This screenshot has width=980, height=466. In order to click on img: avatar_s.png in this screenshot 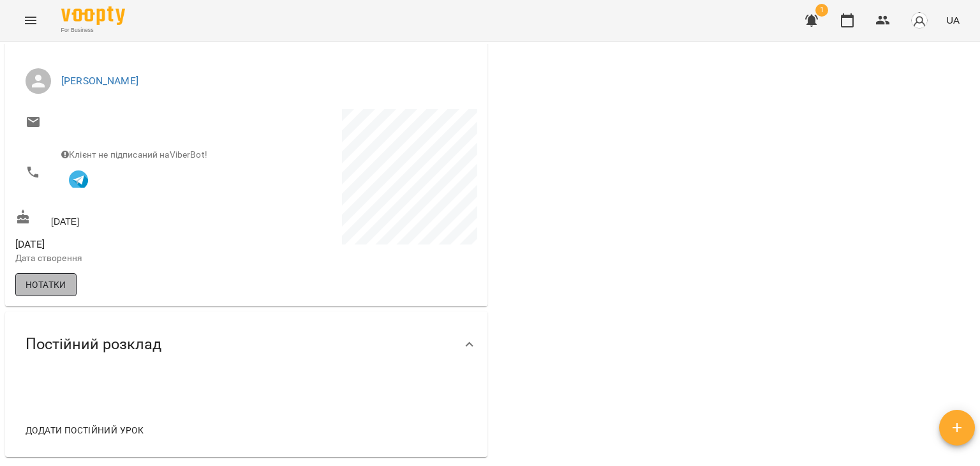, I will do `click(919, 21)`.